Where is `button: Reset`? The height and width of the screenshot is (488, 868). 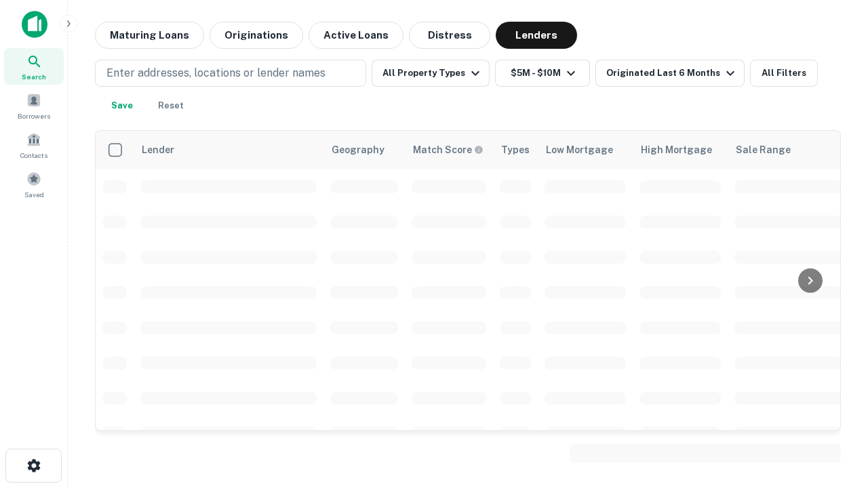 button: Reset is located at coordinates (171, 106).